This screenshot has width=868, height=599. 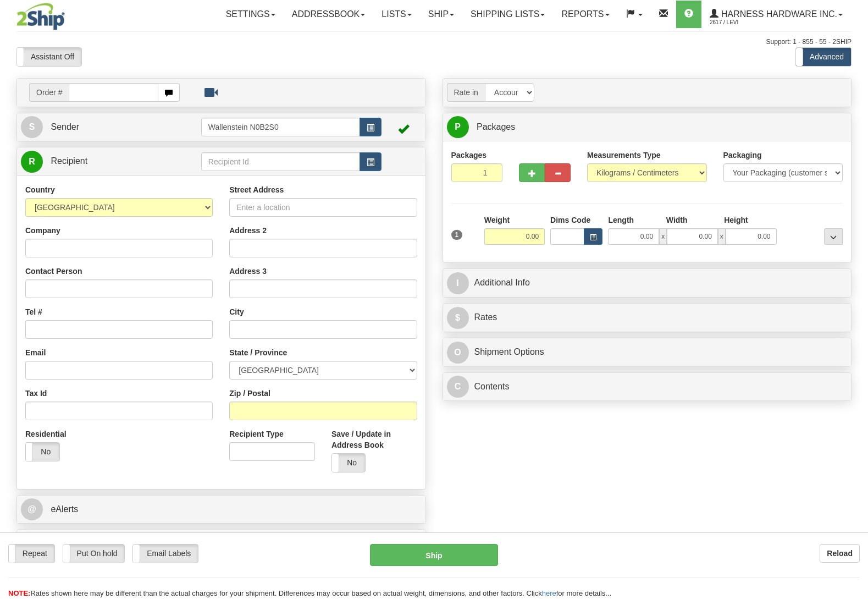 What do you see at coordinates (280, 162) in the screenshot?
I see `input: Recipient Id` at bounding box center [280, 162].